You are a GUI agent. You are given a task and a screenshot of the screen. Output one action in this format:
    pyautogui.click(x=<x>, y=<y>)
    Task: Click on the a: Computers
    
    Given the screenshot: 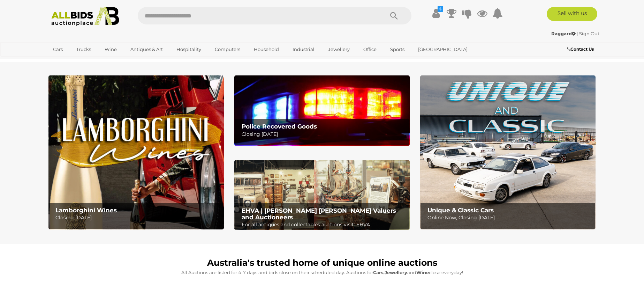 What is the action you would take?
    pyautogui.click(x=227, y=49)
    